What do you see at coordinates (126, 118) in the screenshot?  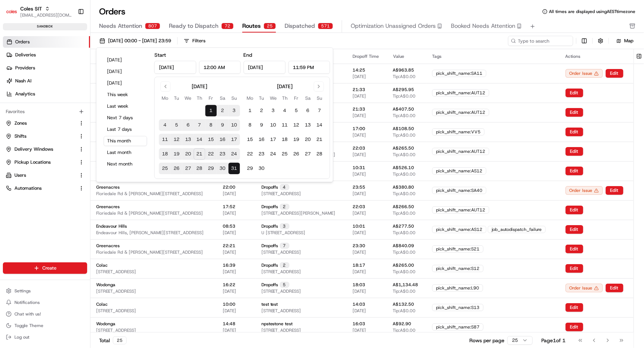 I see `button: Next 7 days` at bounding box center [126, 118].